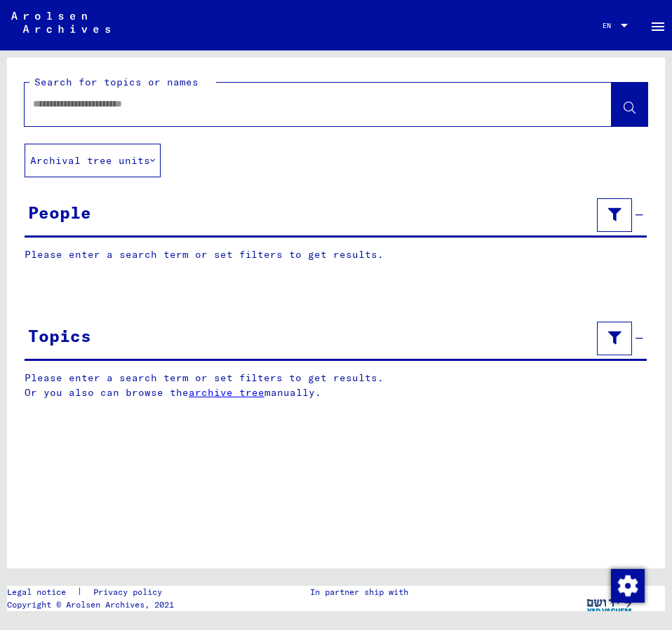 The width and height of the screenshot is (672, 630). What do you see at coordinates (360, 593) in the screenshot?
I see `p: In partner ship with` at bounding box center [360, 593].